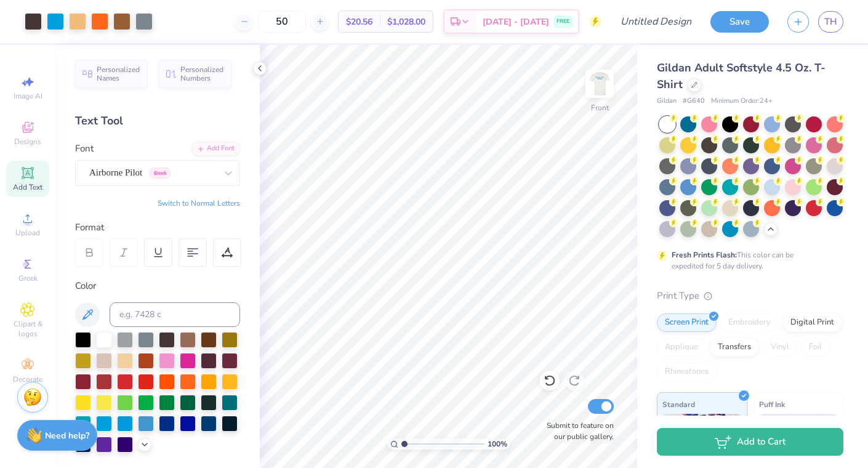 The width and height of the screenshot is (868, 468). Describe the element at coordinates (67, 435) in the screenshot. I see `strong: Need help?` at that location.